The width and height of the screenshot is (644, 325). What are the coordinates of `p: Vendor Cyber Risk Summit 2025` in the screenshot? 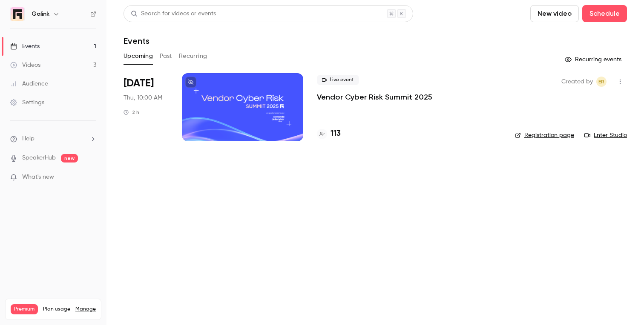 It's located at (374, 97).